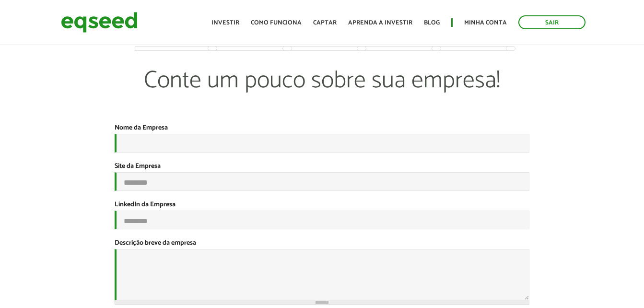  What do you see at coordinates (99, 22) in the screenshot?
I see `img: EqSeed` at bounding box center [99, 22].